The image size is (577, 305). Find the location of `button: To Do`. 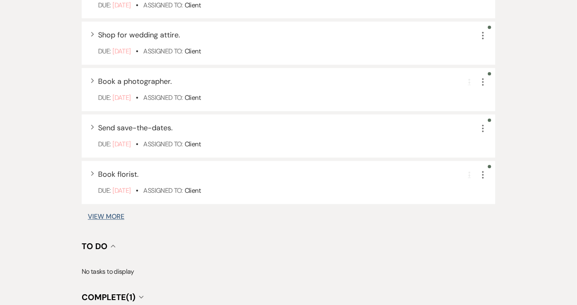

button: To Do is located at coordinates (99, 246).